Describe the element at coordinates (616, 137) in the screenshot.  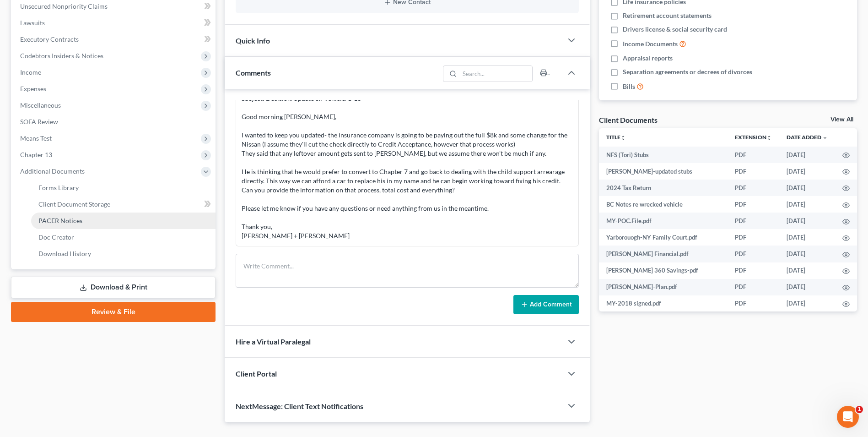
I see `a: Titleunfold_more` at that location.